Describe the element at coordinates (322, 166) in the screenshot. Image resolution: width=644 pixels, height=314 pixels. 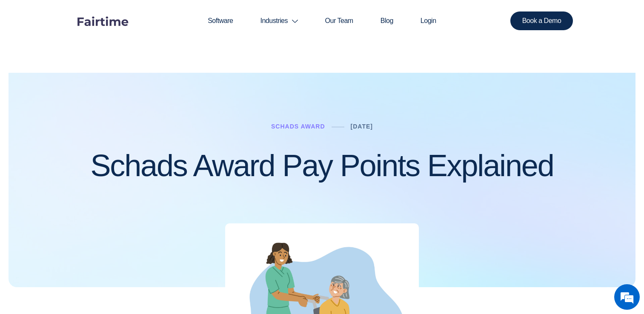
I see `h1: Schads Award Pay Points Explained` at that location.